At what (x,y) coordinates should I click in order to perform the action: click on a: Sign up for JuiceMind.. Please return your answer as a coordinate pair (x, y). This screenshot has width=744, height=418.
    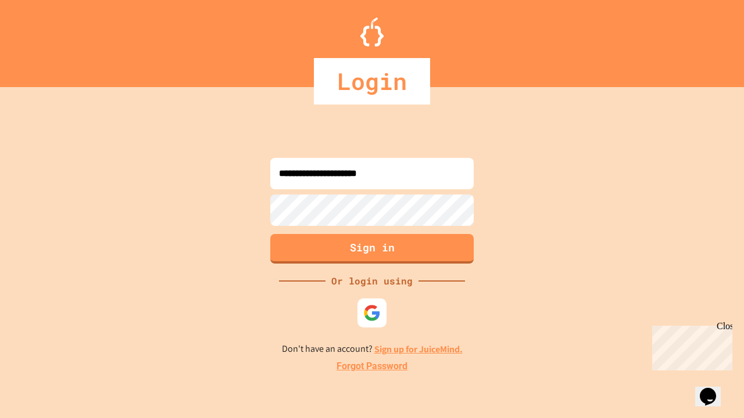
    Looking at the image, I should click on (418, 349).